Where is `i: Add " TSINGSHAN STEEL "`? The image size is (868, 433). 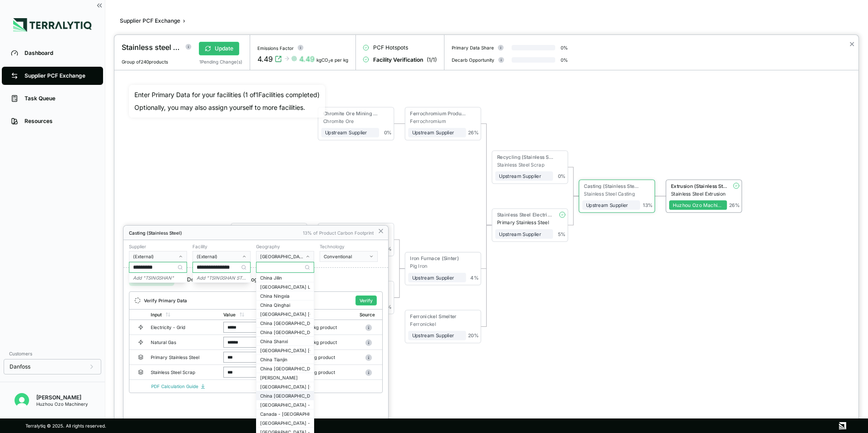
i: Add " TSINGSHAN STEEL " is located at coordinates (224, 278).